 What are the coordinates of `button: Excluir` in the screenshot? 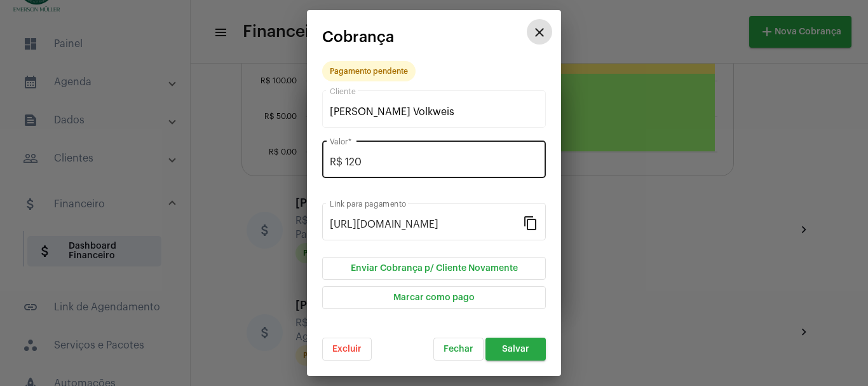 It's located at (347, 349).